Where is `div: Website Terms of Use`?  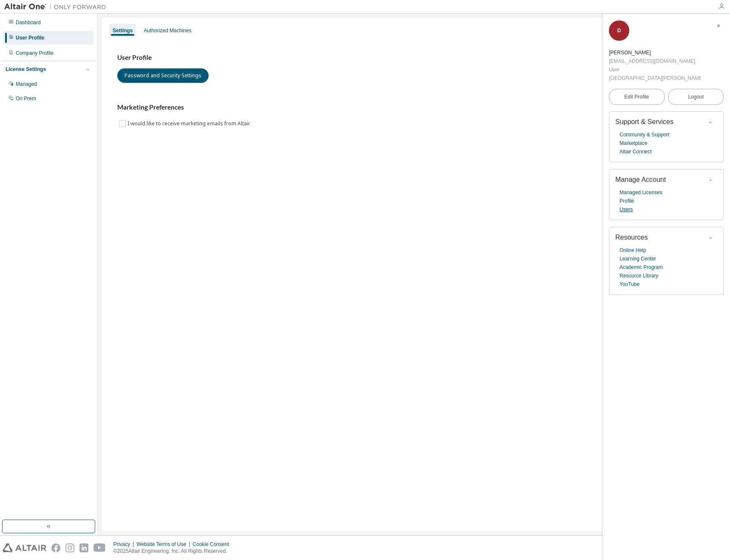 div: Website Terms of Use is located at coordinates (165, 544).